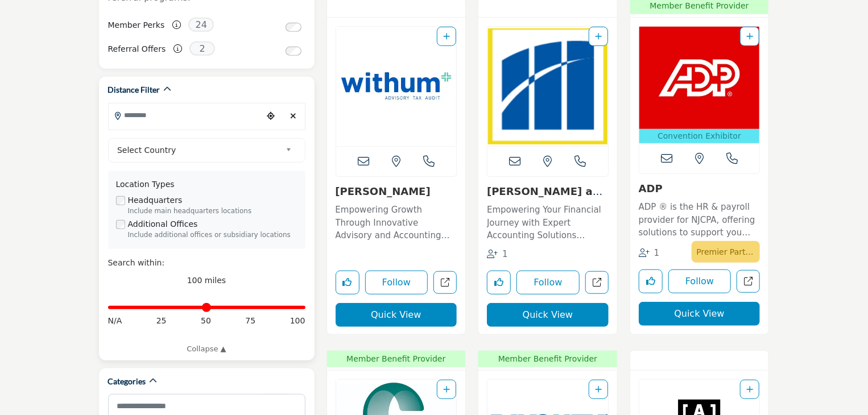  Describe the element at coordinates (206, 184) in the screenshot. I see `div: Location Types` at that location.